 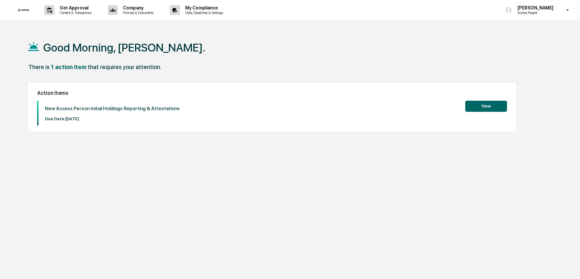 I want to click on p: Get Approval, so click(x=75, y=8).